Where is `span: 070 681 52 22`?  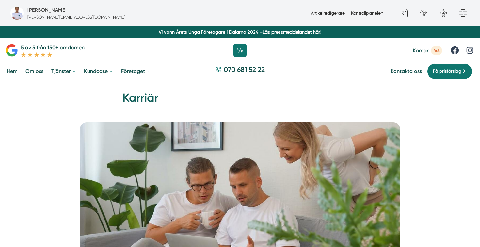
span: 070 681 52 22 is located at coordinates (244, 69).